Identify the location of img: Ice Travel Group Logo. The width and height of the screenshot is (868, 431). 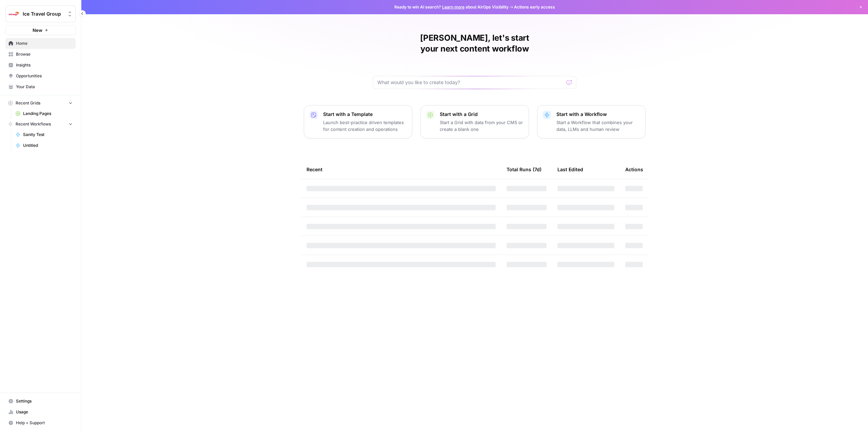
(14, 14).